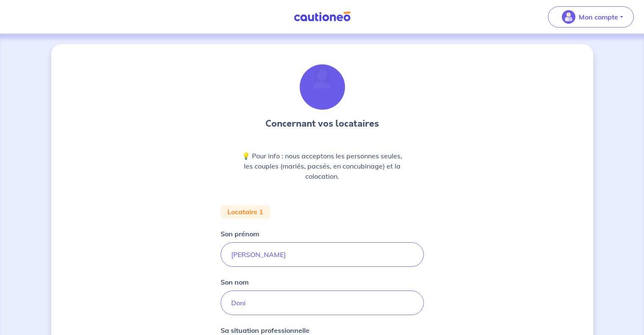  What do you see at coordinates (240, 234) in the screenshot?
I see `p: Son prénom` at bounding box center [240, 234].